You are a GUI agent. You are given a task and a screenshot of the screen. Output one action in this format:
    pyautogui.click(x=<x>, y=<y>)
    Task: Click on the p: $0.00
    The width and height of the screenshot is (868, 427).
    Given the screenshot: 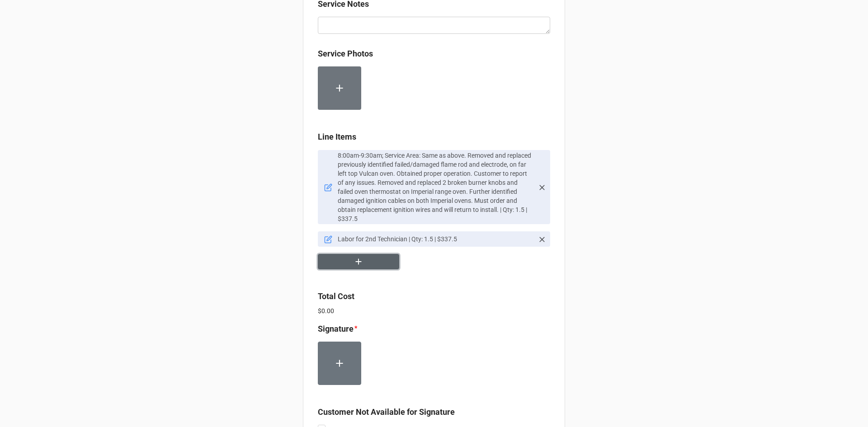 What is the action you would take?
    pyautogui.click(x=434, y=311)
    